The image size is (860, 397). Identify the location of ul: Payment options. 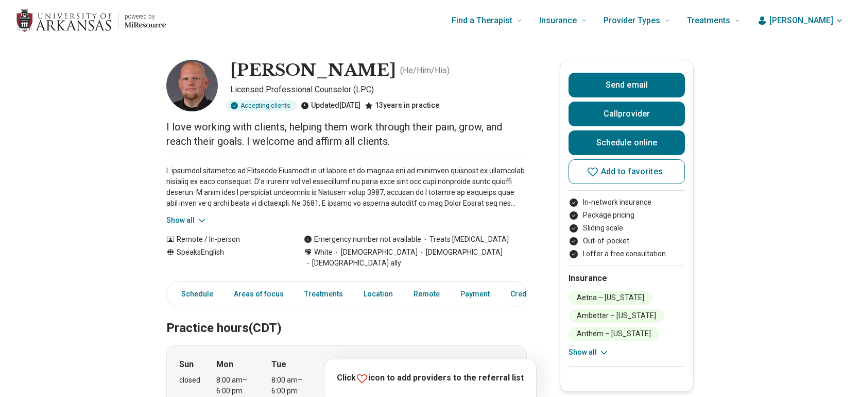
(627, 228).